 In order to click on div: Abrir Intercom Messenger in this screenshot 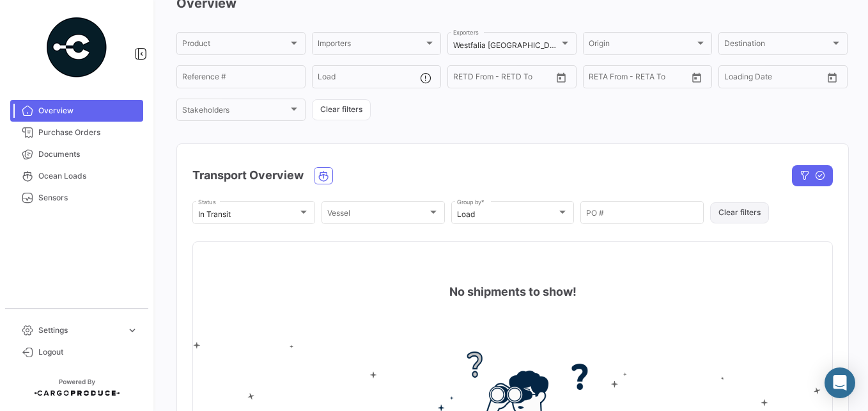, I will do `click(840, 382)`.